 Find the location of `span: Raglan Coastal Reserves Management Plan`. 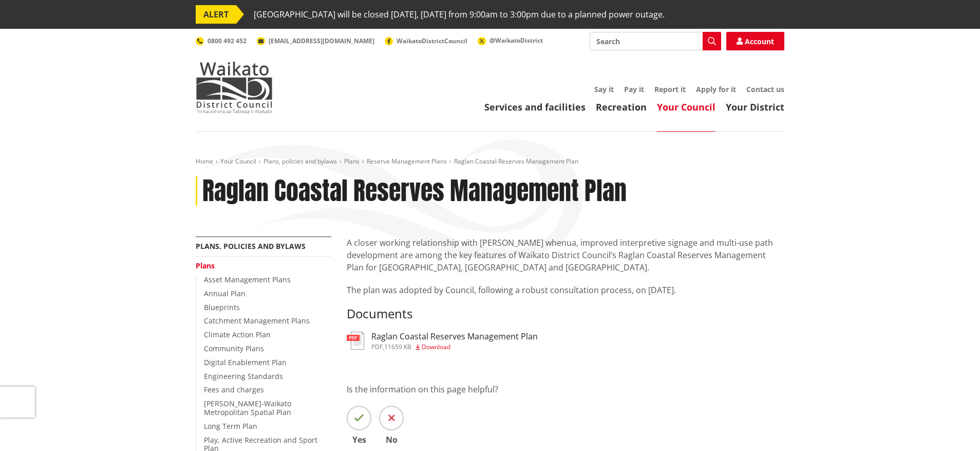

span: Raglan Coastal Reserves Management Plan is located at coordinates (516, 161).